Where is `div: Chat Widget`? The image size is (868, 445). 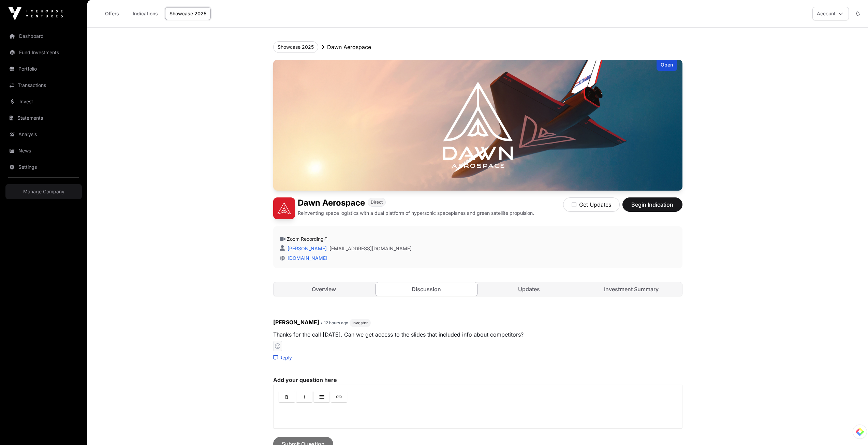
div: Chat Widget is located at coordinates (851, 429).